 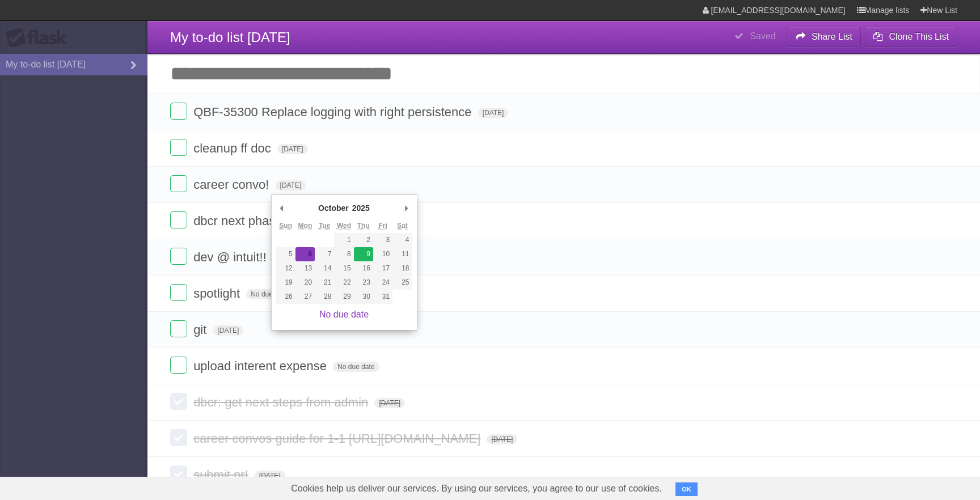 I want to click on abbr: Friday, so click(x=382, y=226).